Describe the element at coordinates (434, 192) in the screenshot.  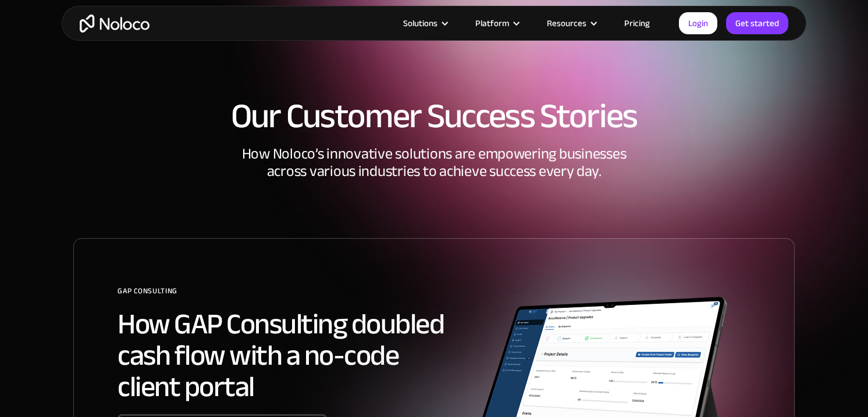
I see `div: How Noloco’s innovative solutions are empowering businesses across various industries to achieve ...` at that location.